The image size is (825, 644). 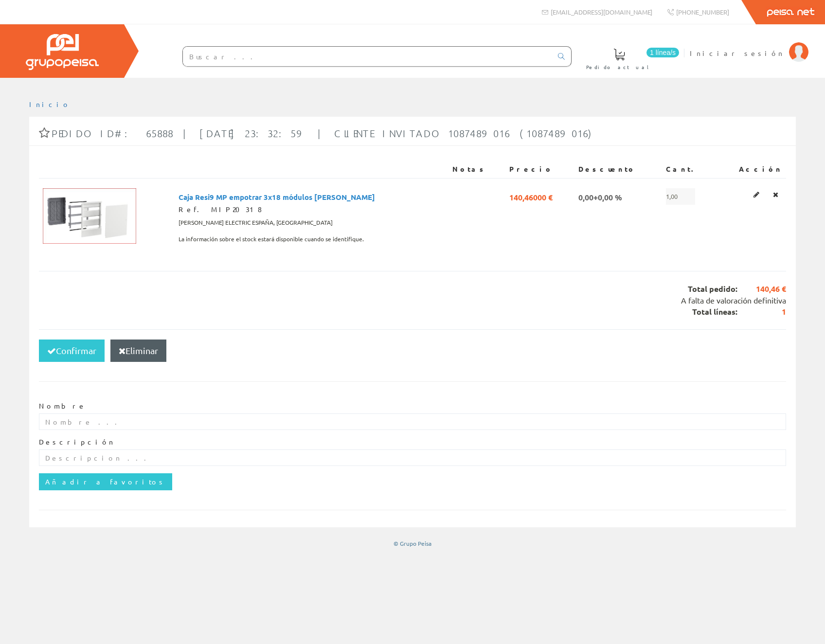 What do you see at coordinates (89, 216) in the screenshot?
I see `img: Foto artículo Caja Resi9 MP empotrar 3x18 módulos puerta blanca (192x114.35294117647)` at bounding box center [89, 216].